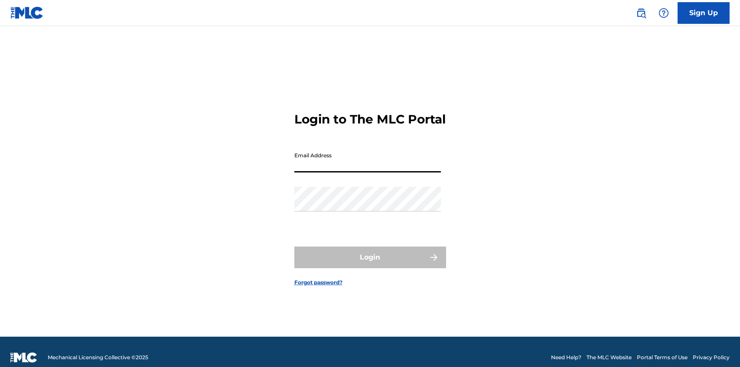  I want to click on div: Help, so click(664, 13).